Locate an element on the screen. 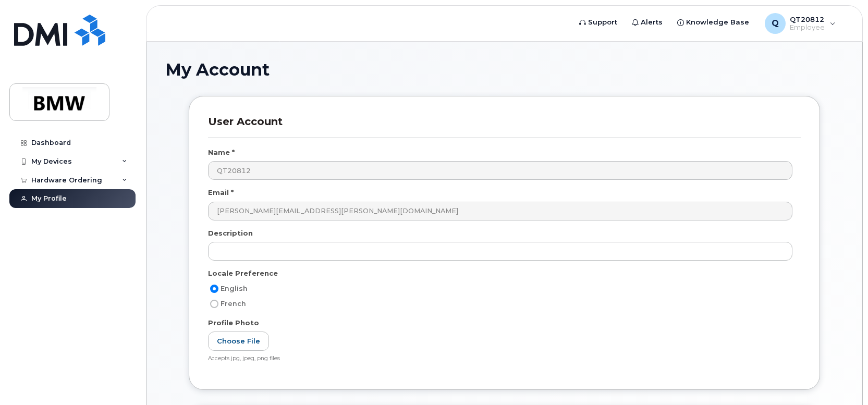 This screenshot has height=405, width=868. h3: User Account is located at coordinates (504, 126).